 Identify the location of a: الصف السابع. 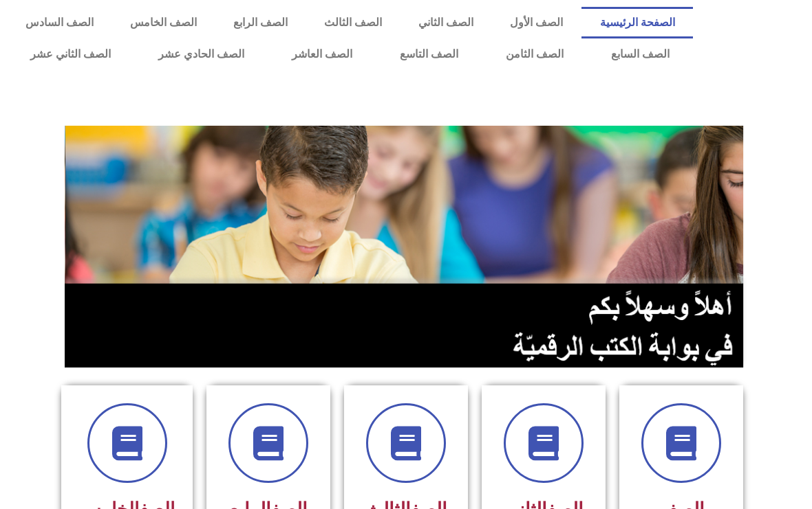
(640, 54).